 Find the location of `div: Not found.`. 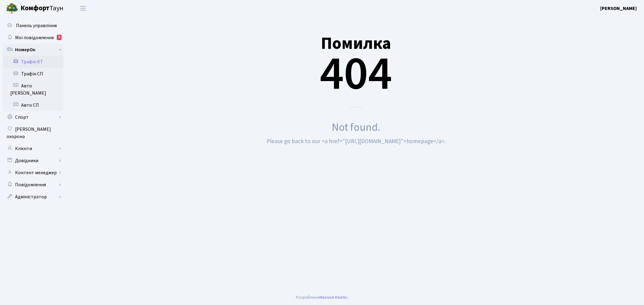

div: Not found. is located at coordinates (356, 127).